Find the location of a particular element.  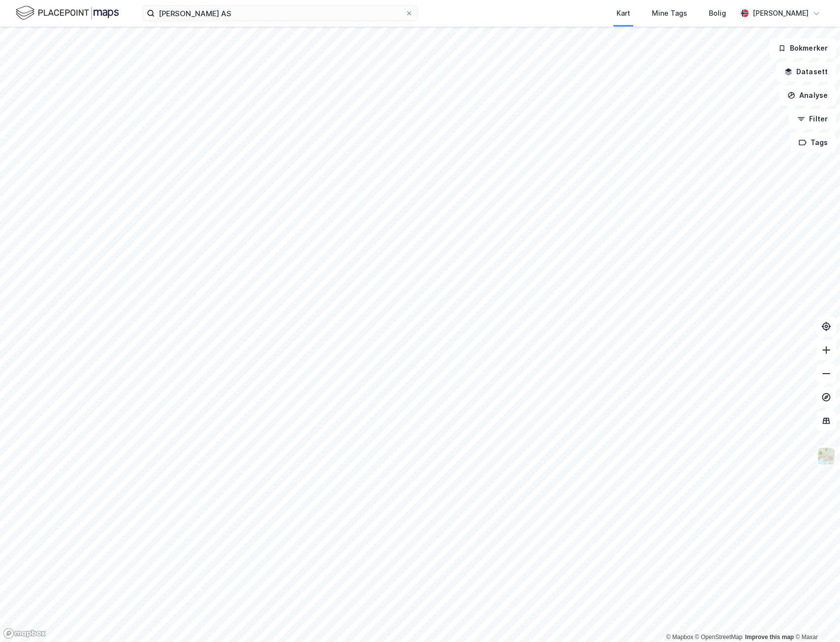

button: Tags is located at coordinates (813, 142).